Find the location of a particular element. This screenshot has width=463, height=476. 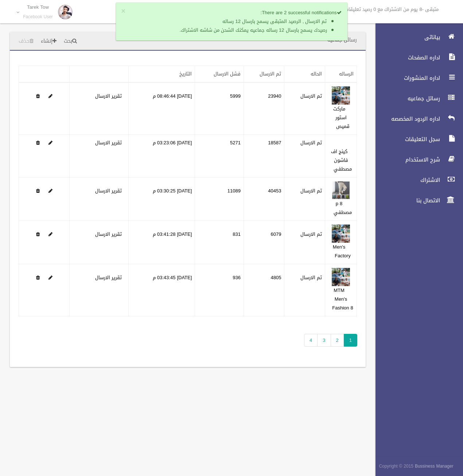

strong: Bussiness Manager is located at coordinates (434, 466).